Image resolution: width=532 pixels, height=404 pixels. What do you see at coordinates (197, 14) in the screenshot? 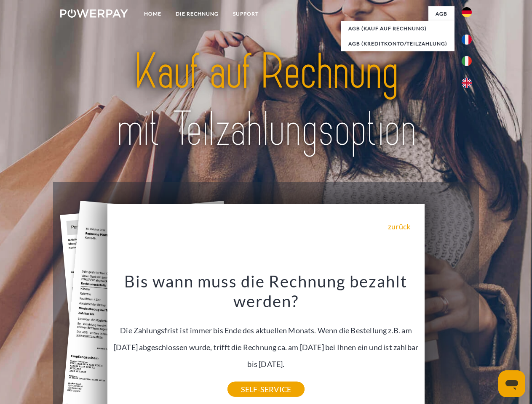
I see `a: DIE RECHNUNG` at bounding box center [197, 14].